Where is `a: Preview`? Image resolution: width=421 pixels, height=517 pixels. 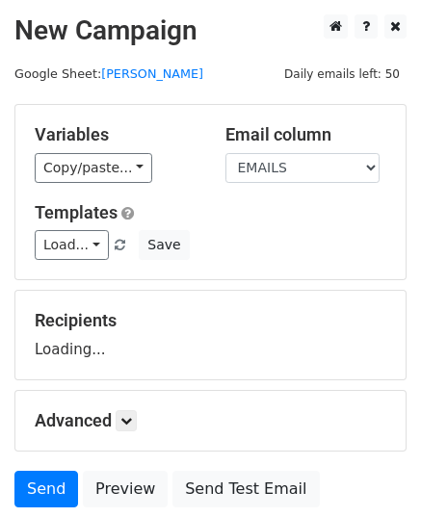 a: Preview is located at coordinates (125, 489).